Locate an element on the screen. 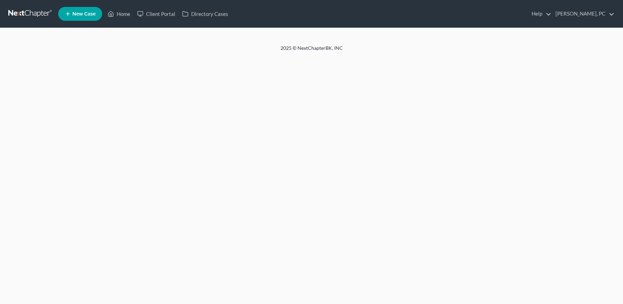  a: Help is located at coordinates (539, 14).